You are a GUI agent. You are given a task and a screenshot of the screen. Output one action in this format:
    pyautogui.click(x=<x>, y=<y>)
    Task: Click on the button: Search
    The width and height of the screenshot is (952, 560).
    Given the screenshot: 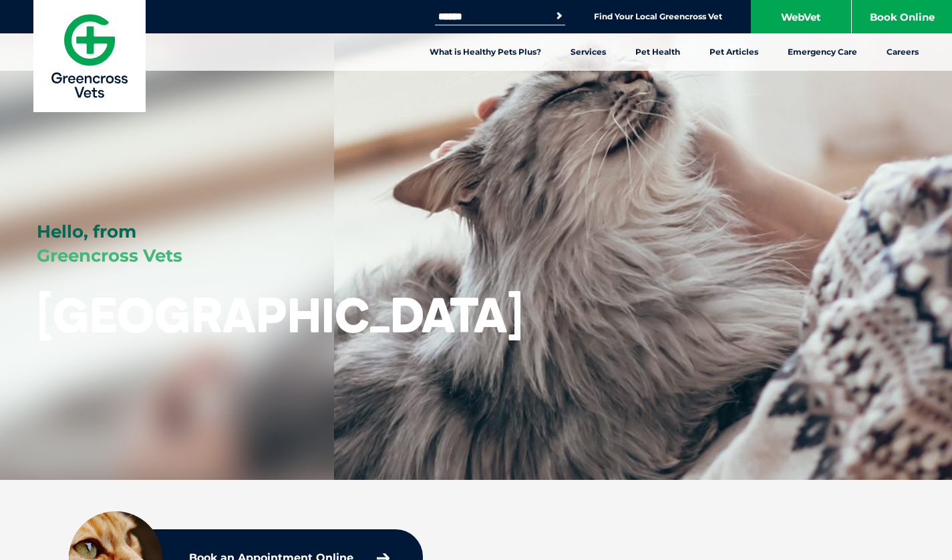 What is the action you would take?
    pyautogui.click(x=559, y=16)
    